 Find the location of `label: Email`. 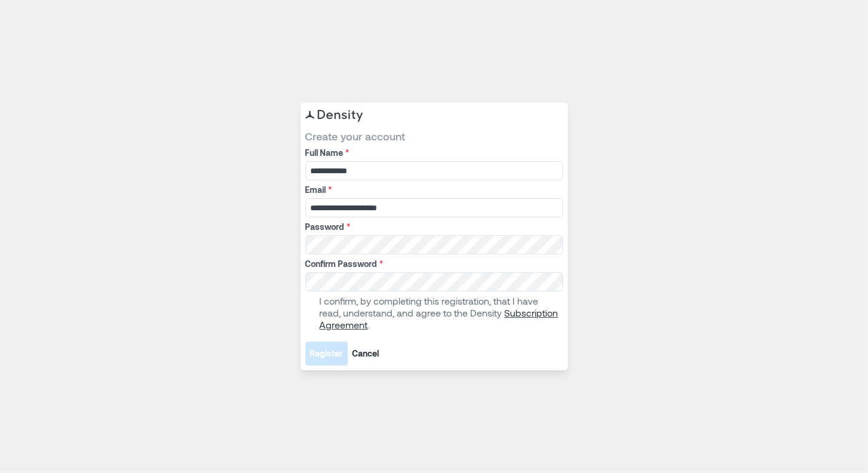

label: Email is located at coordinates (433, 190).